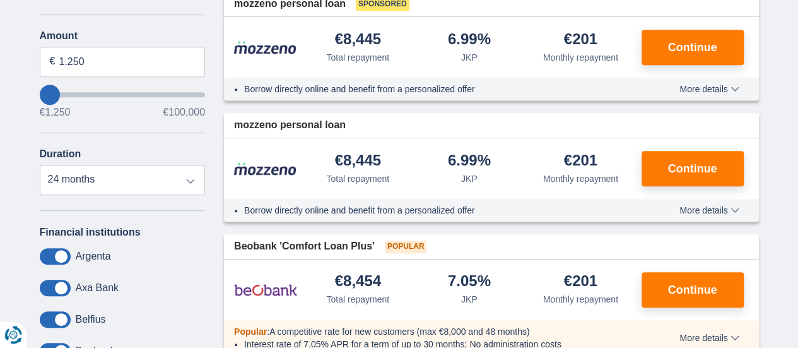  Describe the element at coordinates (358, 280) in the screenshot. I see `font: €8,454` at that location.